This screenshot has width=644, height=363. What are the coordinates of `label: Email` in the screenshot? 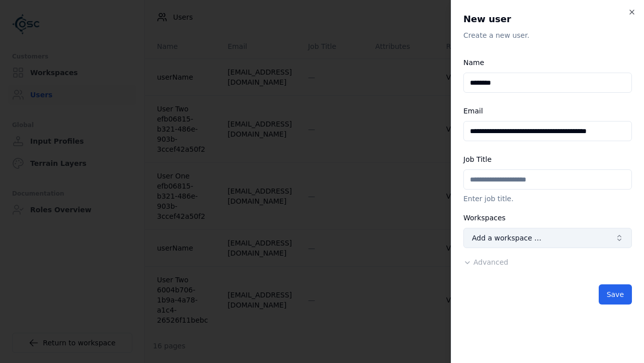 It's located at (473, 111).